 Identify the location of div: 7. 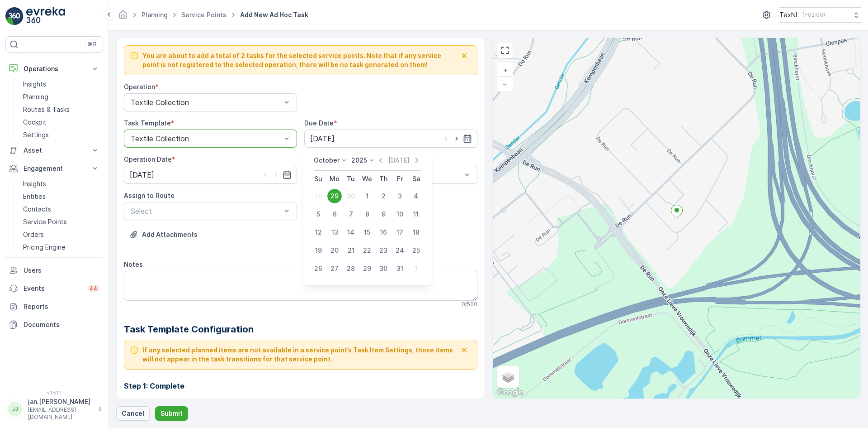
(351, 214).